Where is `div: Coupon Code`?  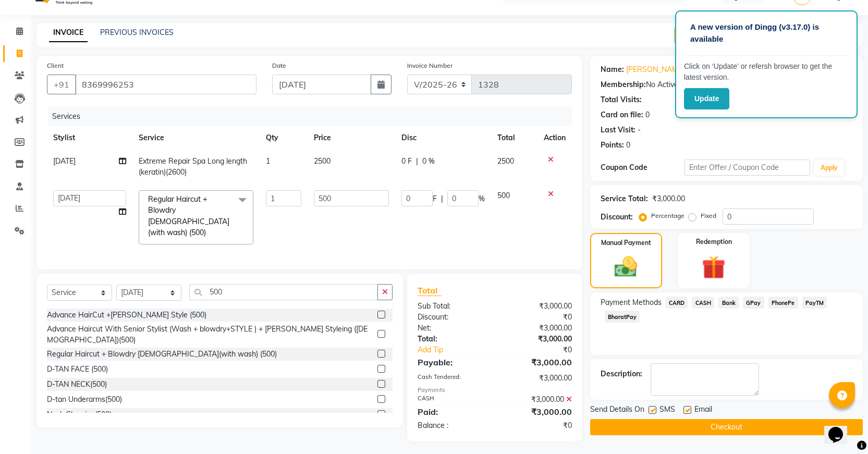 div: Coupon Code is located at coordinates (642, 167).